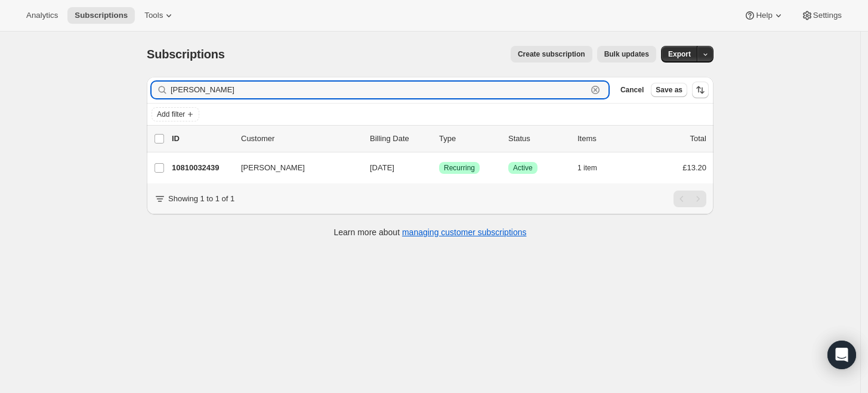 This screenshot has width=868, height=393. What do you see at coordinates (607, 139) in the screenshot?
I see `div: Items` at bounding box center [607, 139].